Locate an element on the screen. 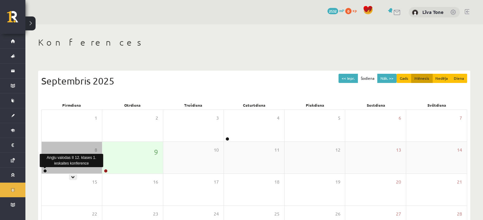 This screenshot has width=483, height=220. div: Trešdiena is located at coordinates (193, 105).